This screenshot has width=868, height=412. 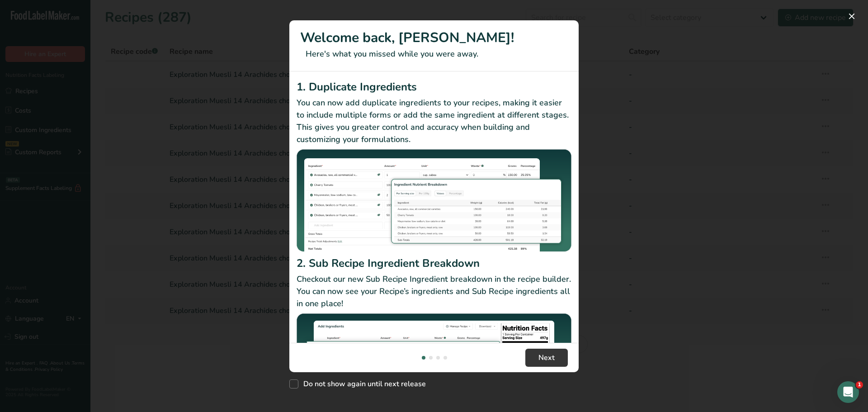 What do you see at coordinates (434, 200) in the screenshot?
I see `img: Duplicate Ingredients` at bounding box center [434, 200].